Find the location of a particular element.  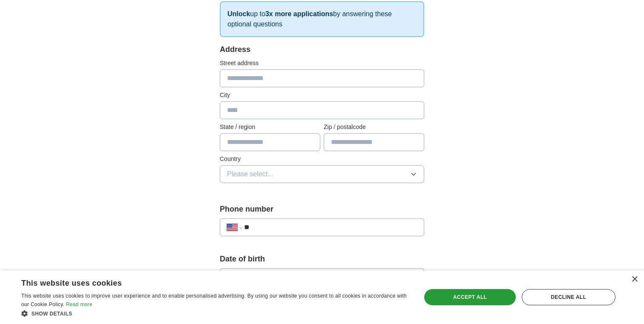

label: Country is located at coordinates (322, 159).